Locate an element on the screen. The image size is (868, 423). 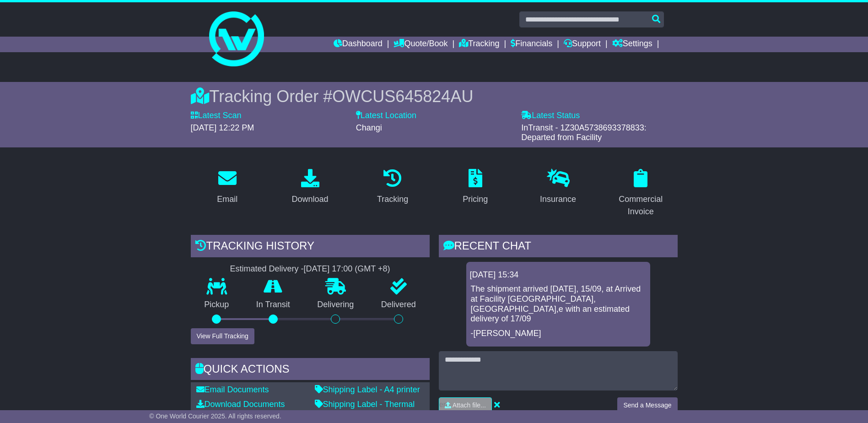
p: Delivering is located at coordinates (336, 304).